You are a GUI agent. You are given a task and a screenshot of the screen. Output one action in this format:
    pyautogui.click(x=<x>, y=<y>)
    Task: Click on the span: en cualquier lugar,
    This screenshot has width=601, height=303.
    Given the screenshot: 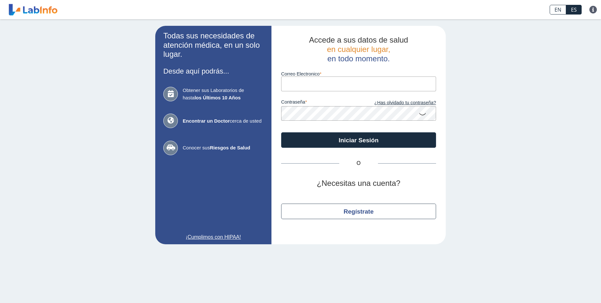 What is the action you would take?
    pyautogui.click(x=359, y=49)
    